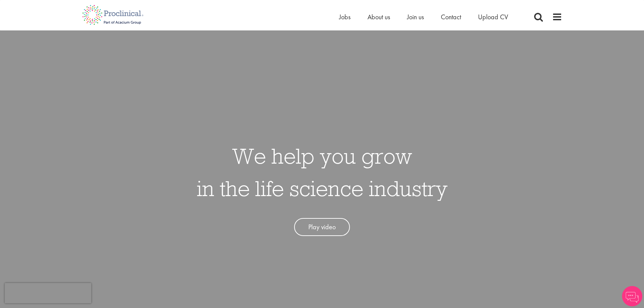  What do you see at coordinates (379, 17) in the screenshot?
I see `span: About us` at bounding box center [379, 17].